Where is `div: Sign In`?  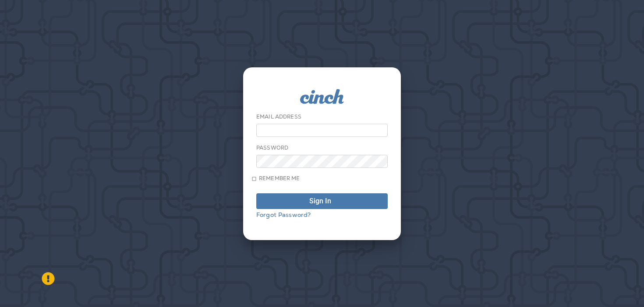
div: Sign In is located at coordinates (320, 201).